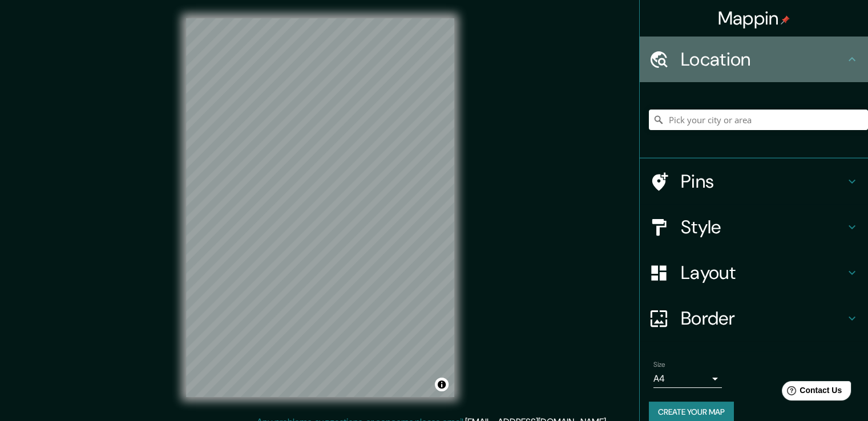 This screenshot has width=868, height=421. What do you see at coordinates (659, 365) in the screenshot?
I see `label: Size` at bounding box center [659, 365].